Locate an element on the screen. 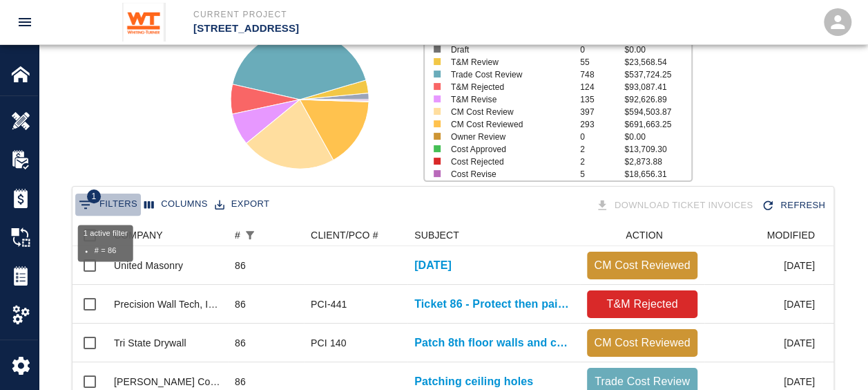 The image size is (868, 390). span: 1 is located at coordinates (94, 196).